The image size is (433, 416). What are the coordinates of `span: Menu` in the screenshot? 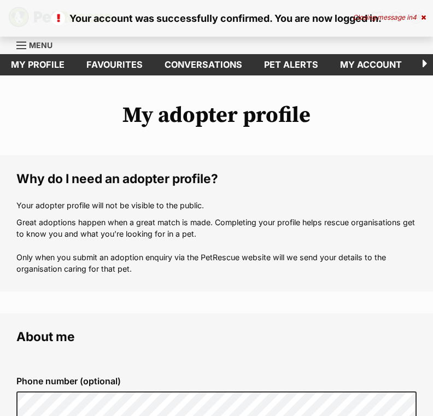 It's located at (40, 45).